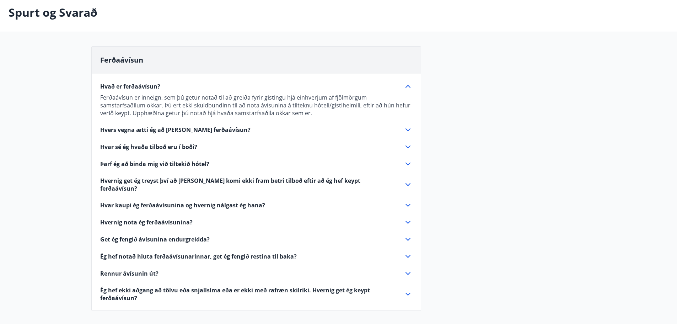 The width and height of the screenshot is (677, 324). I want to click on div: Þarf ég að binda mig við tiltekið hótel?, so click(256, 164).